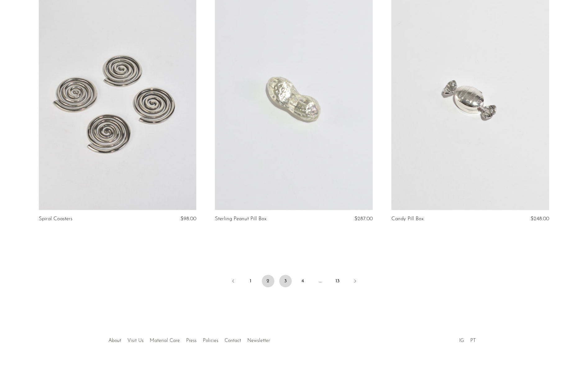 Image resolution: width=588 pixels, height=382 pixels. I want to click on a: Press, so click(191, 341).